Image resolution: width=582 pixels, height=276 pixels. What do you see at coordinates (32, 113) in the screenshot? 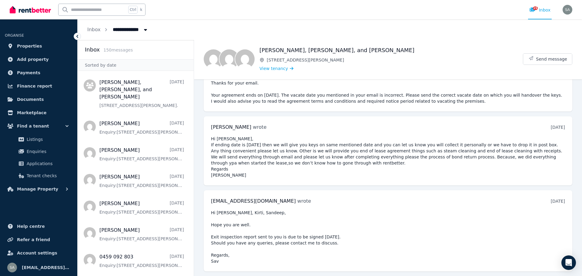
I see `span: Marketplace` at bounding box center [32, 113].